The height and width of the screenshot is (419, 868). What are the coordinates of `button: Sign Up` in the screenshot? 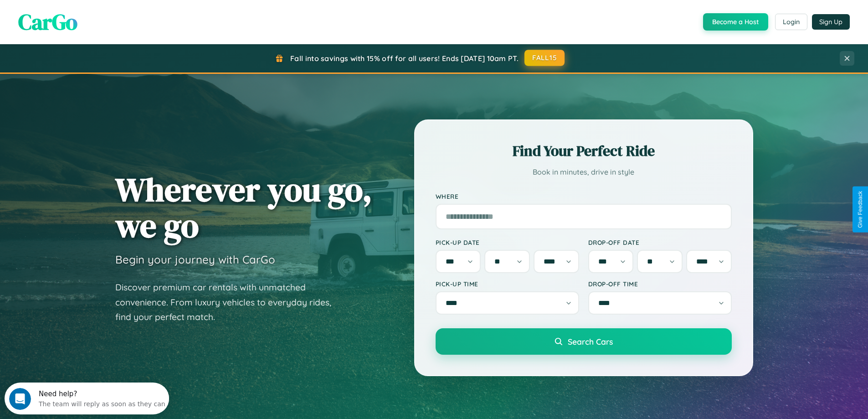 It's located at (831, 22).